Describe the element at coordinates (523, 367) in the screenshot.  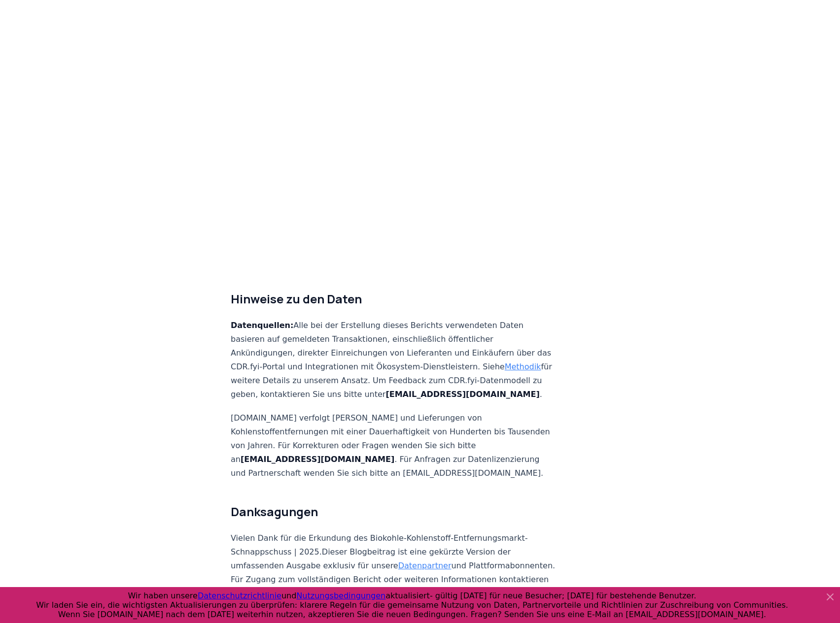
I see `a: Methodik` at that location.